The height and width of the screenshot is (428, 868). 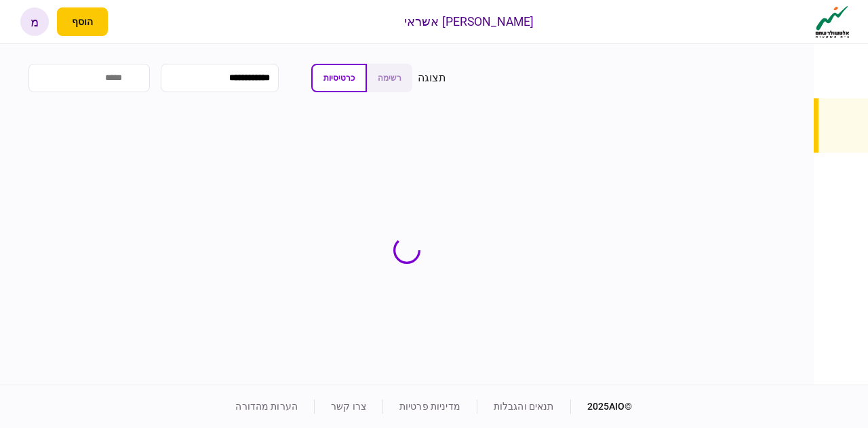 I want to click on button: רשימה, so click(x=389, y=78).